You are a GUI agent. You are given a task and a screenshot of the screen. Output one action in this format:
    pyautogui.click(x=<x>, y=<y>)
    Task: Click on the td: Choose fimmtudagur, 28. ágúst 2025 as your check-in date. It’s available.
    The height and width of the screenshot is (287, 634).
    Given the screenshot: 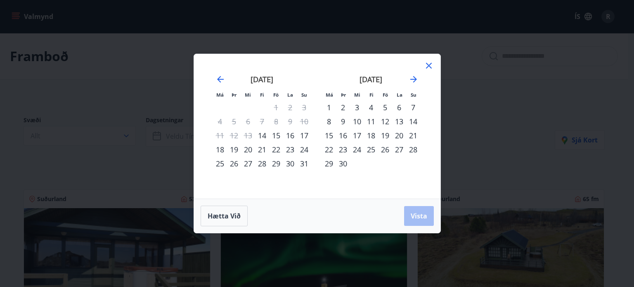 What is the action you would take?
    pyautogui.click(x=262, y=163)
    